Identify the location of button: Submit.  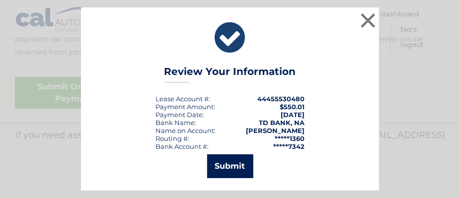
(230, 167).